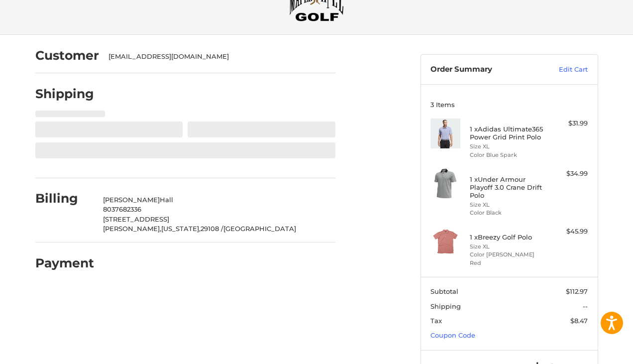 The height and width of the screenshot is (364, 633). Describe the element at coordinates (65, 94) in the screenshot. I see `h2: Shipping` at that location.